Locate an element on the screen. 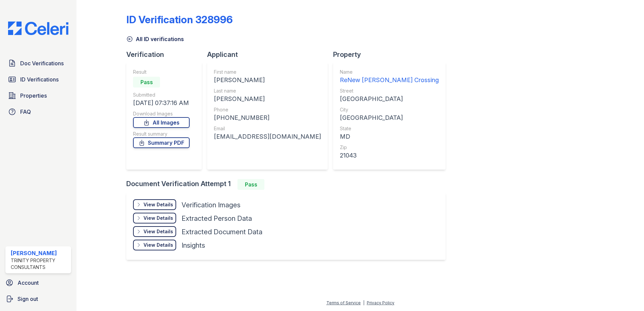 Image resolution: width=644 pixels, height=311 pixels. a: All Images is located at coordinates (161, 122).